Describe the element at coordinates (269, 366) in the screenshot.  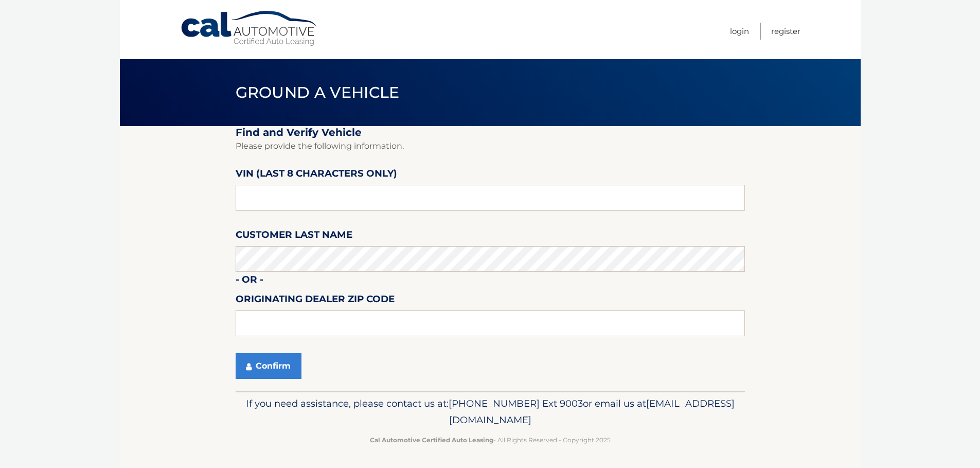
I see `button: Confirm` at that location.